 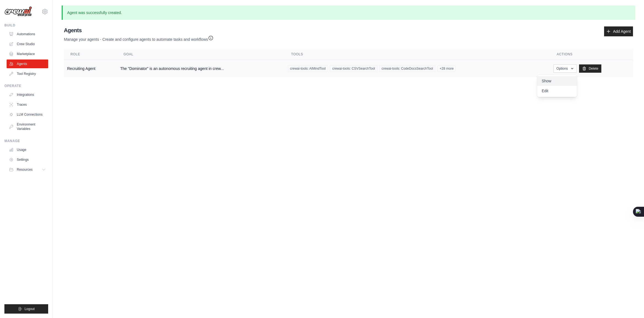 I want to click on span: crewai-tools: AIMindTool, so click(x=308, y=69).